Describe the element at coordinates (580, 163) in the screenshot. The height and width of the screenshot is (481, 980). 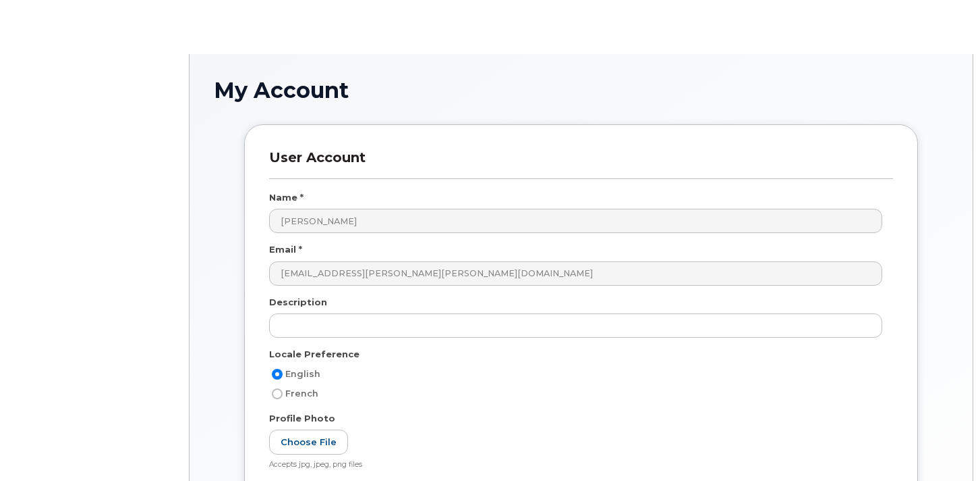
I see `h3: User Account` at that location.